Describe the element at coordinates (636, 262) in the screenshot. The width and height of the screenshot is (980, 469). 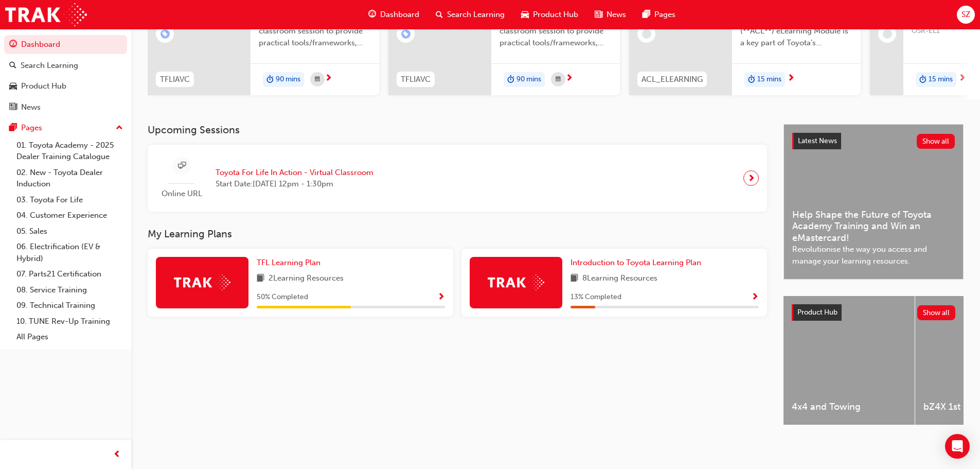
I see `span: Introduction to Toyota Learning Plan` at that location.